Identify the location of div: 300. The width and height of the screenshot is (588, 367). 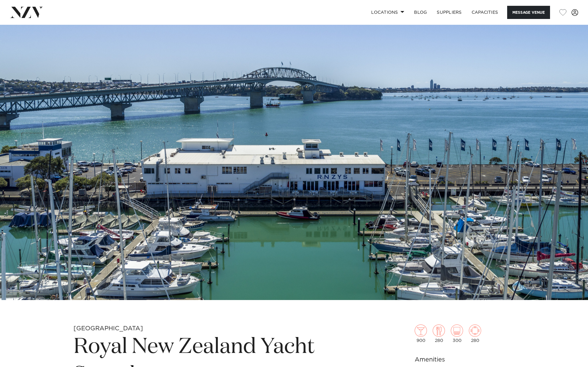
(457, 334).